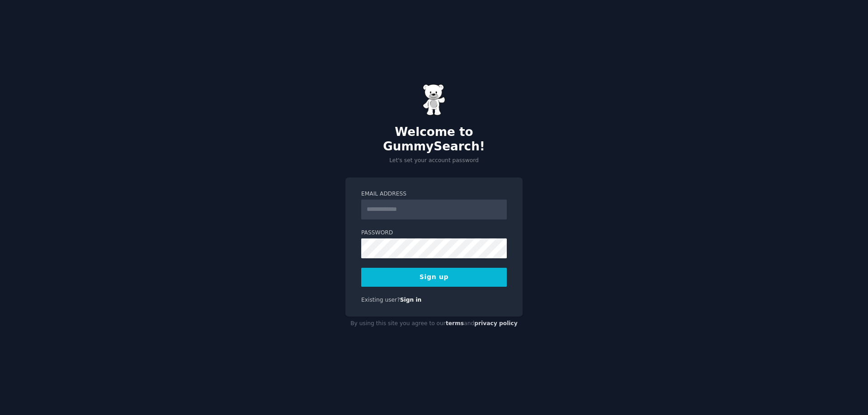  I want to click on a: terms, so click(455, 323).